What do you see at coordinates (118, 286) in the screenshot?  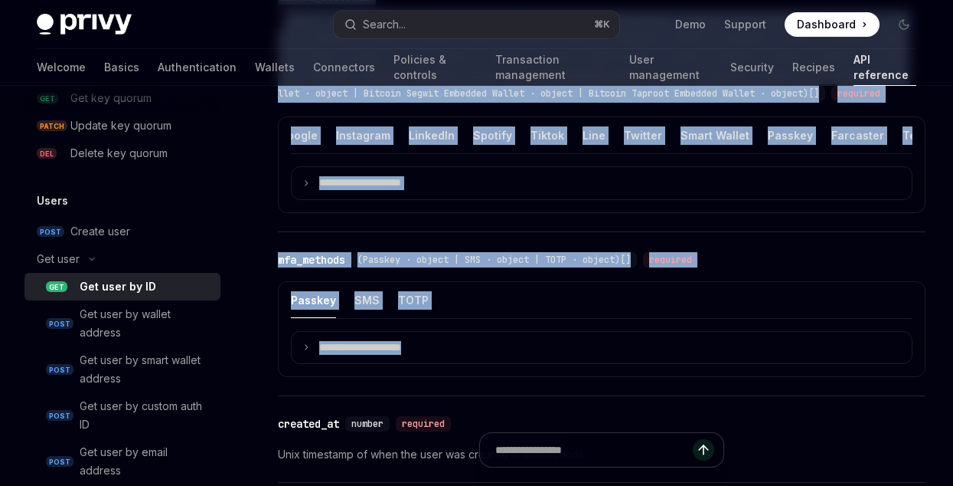 I see `div: Get user by ID` at bounding box center [118, 286].